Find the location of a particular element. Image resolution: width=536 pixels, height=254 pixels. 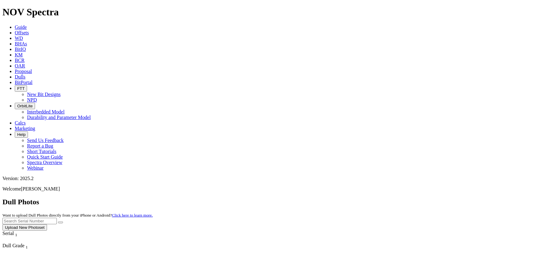

span: Offsets is located at coordinates (22, 33).